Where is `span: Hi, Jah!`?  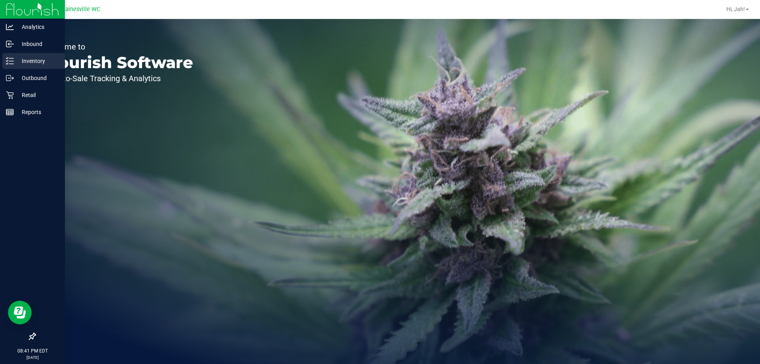 span: Hi, Jah! is located at coordinates (736, 9).